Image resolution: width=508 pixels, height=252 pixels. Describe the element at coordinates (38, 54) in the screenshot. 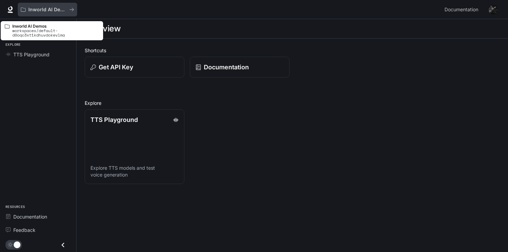

I see `a: TTS Playground` at that location.